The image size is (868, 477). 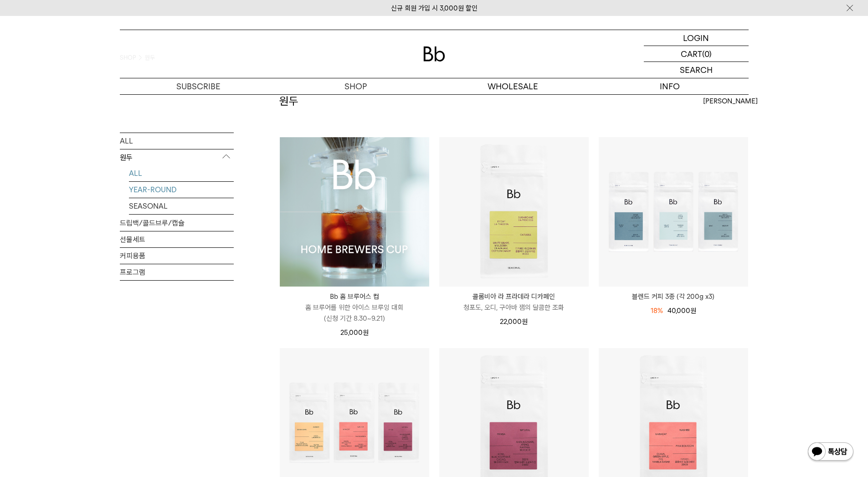 What do you see at coordinates (356, 86) in the screenshot?
I see `a: SHOP` at bounding box center [356, 86].